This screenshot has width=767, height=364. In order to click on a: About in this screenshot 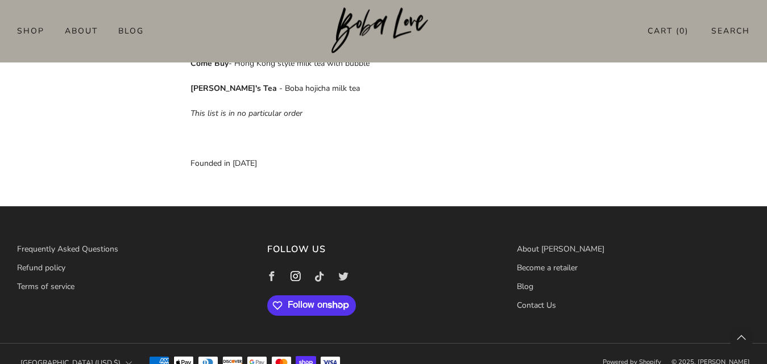, I will do `click(81, 31)`.